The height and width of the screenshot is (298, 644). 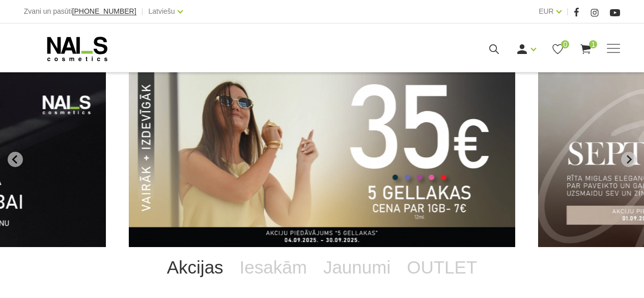 What do you see at coordinates (357, 267) in the screenshot?
I see `a: Jaunumi` at bounding box center [357, 267].